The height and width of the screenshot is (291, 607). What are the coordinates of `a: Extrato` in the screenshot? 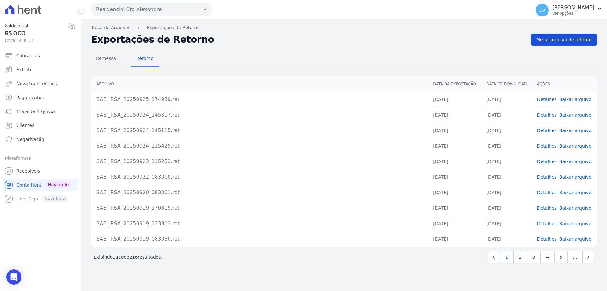 It's located at (40, 70).